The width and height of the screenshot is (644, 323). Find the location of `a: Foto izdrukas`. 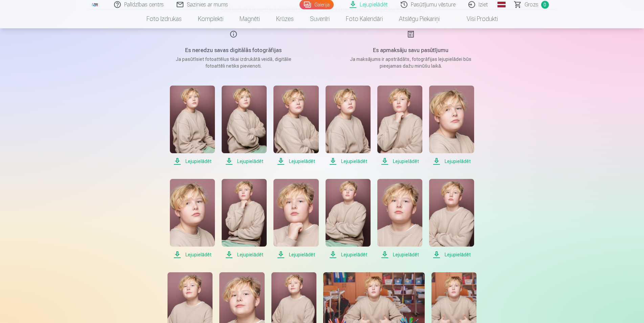

a: Foto izdrukas is located at coordinates (164, 19).